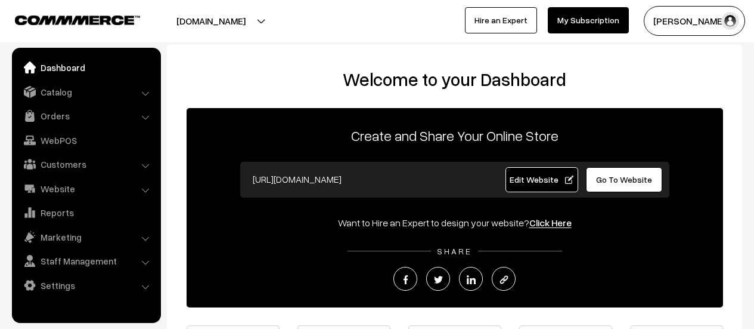  I want to click on a: COMMMERCE, so click(67, 19).